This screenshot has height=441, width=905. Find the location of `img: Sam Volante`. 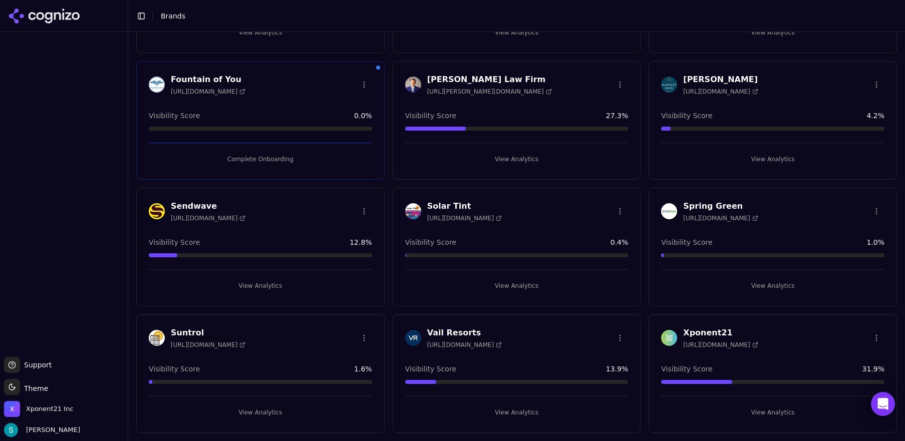

img: Sam Volante is located at coordinates (11, 430).